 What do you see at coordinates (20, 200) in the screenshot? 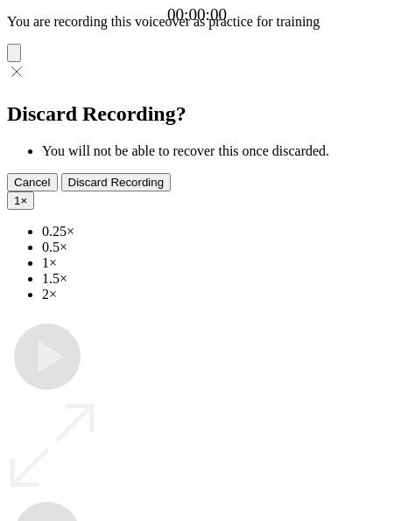
I see `button: 1×` at bounding box center [20, 200].